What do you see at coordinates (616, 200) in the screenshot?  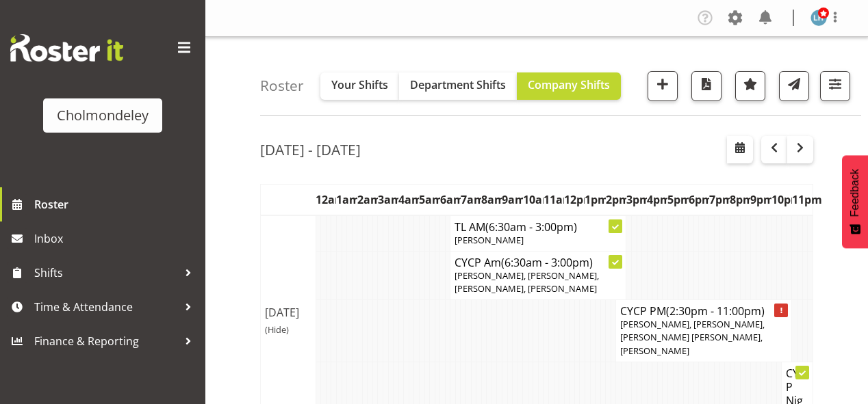 I see `th: 2pm` at bounding box center [616, 200].